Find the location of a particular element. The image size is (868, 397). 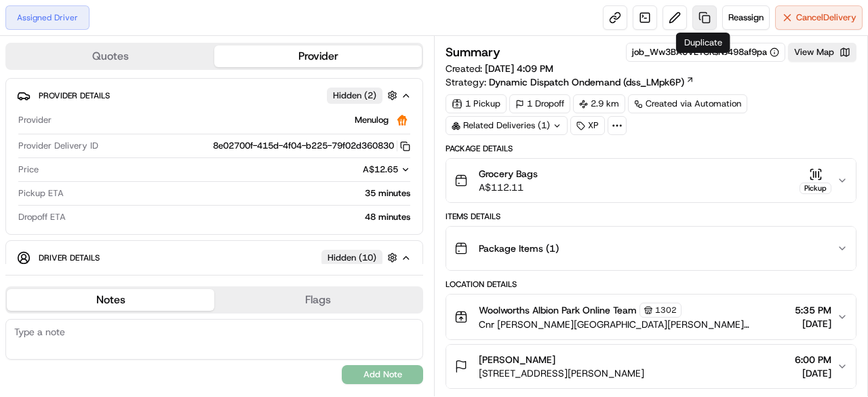

span: Hidden ( 10 ) is located at coordinates (352, 258).